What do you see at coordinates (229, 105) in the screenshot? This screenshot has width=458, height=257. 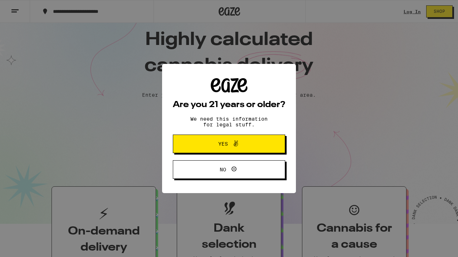 I see `h2: Are you 21 years or older?` at bounding box center [229, 105].